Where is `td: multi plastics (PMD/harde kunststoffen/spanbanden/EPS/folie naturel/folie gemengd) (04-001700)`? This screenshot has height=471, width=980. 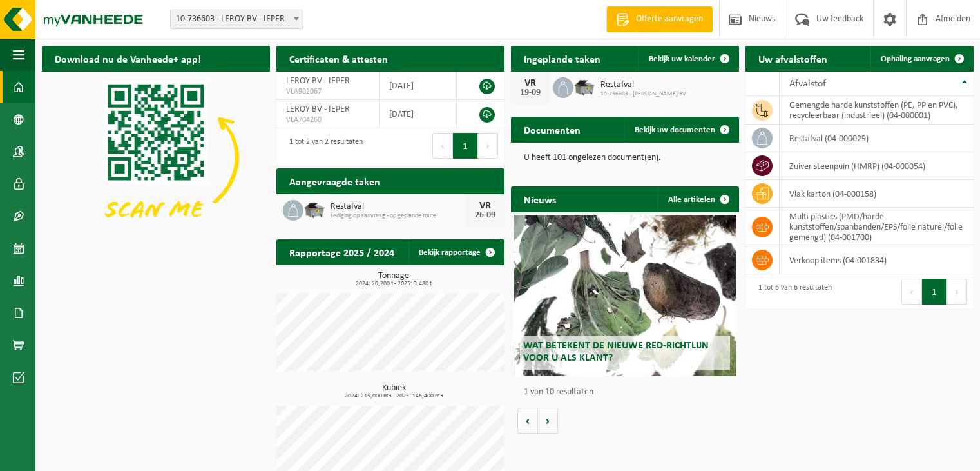
td: multi plastics (PMD/harde kunststoffen/spanbanden/EPS/folie naturel/folie gemengd) (04-001700) is located at coordinates (876, 227).